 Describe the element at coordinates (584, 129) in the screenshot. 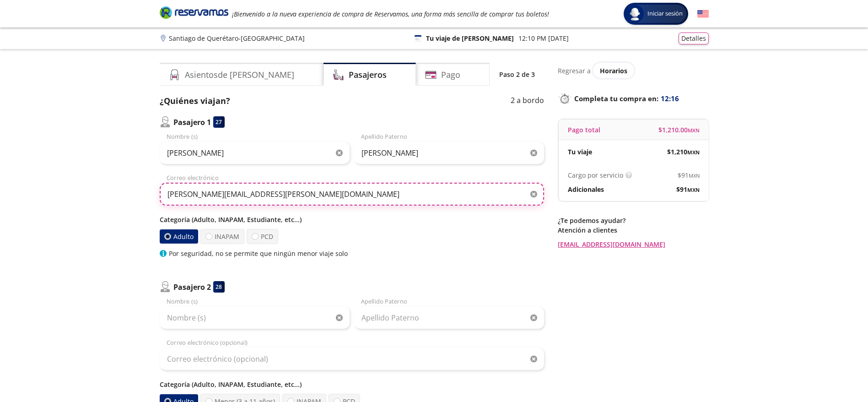

I see `p: Pago total` at that location.